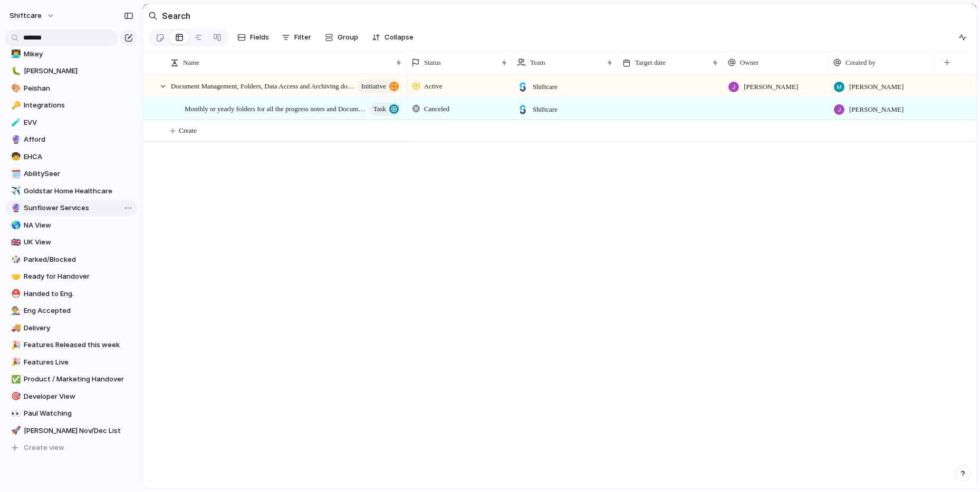 Image resolution: width=980 pixels, height=492 pixels. What do you see at coordinates (71, 413) in the screenshot?
I see `div: 👀Paul Watching` at bounding box center [71, 413].